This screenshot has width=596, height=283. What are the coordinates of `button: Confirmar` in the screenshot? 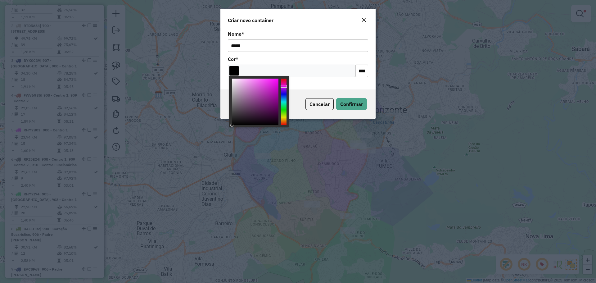 It's located at (351, 104).